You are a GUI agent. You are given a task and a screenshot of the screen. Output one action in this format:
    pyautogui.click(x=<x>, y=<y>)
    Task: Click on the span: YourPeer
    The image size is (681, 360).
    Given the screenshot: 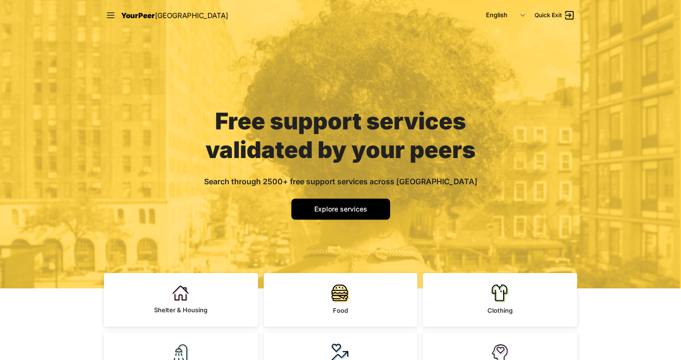 What is the action you would take?
    pyautogui.click(x=138, y=15)
    